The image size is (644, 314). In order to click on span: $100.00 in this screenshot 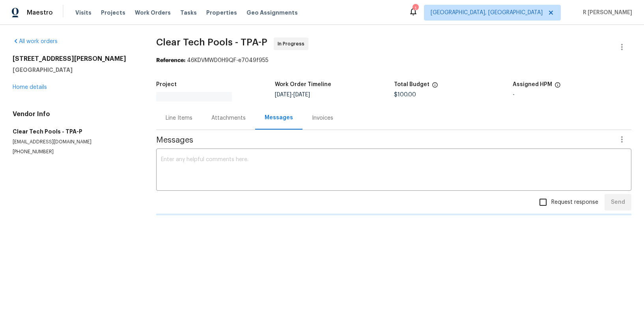, I will do `click(405, 94)`.